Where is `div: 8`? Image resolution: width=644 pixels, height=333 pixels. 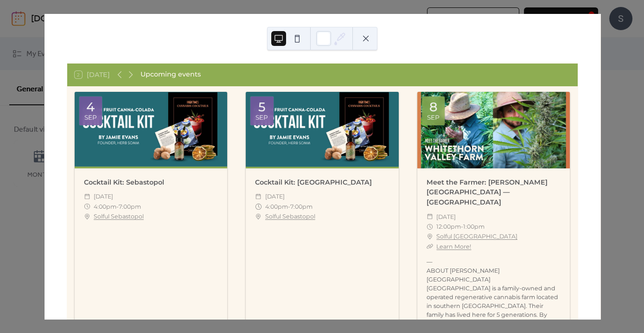
div: 8 is located at coordinates (433, 107).